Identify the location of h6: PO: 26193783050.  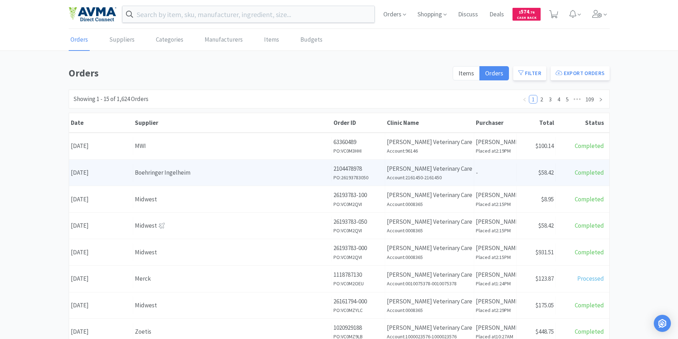
(358, 178).